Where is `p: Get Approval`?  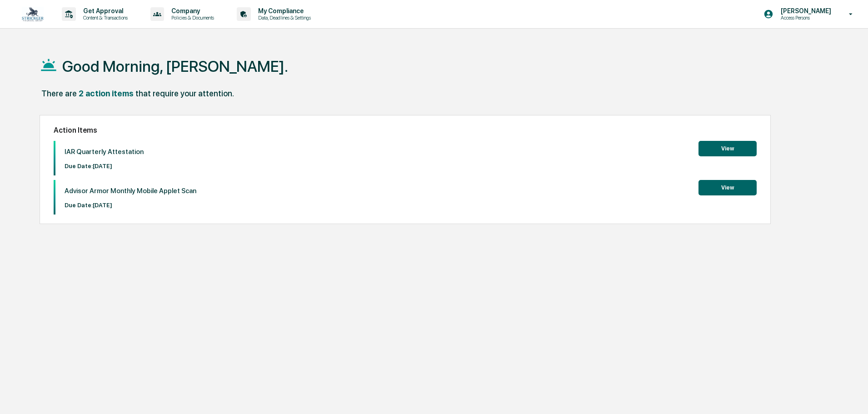 p: Get Approval is located at coordinates (104, 11).